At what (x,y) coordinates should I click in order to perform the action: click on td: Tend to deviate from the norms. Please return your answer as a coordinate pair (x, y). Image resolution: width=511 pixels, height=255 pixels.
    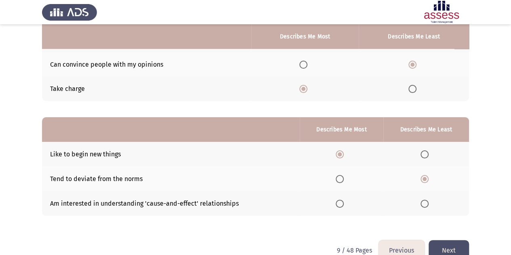
    Looking at the image, I should click on (171, 178).